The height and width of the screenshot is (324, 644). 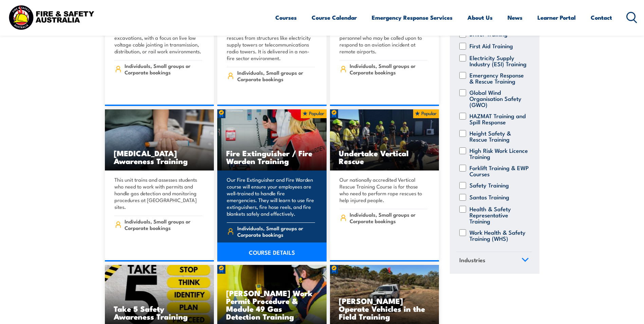 What do you see at coordinates (499, 215) in the screenshot?
I see `label: Health & Safety Representative Training` at bounding box center [499, 215].